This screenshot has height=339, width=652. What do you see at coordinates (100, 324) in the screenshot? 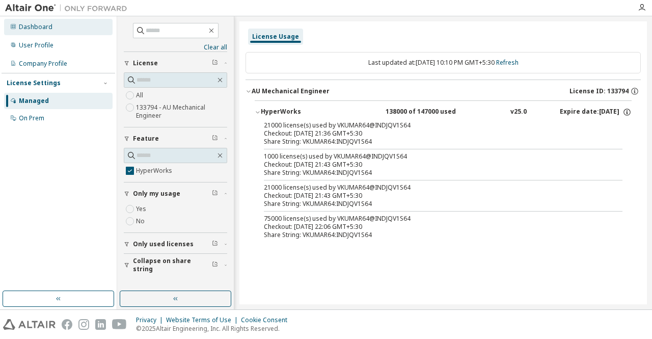
I see `img: linkedin.svg` at bounding box center [100, 324].